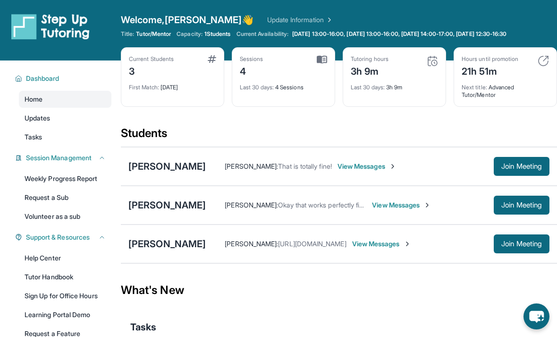  Describe the element at coordinates (370, 59) in the screenshot. I see `div: Tutoring hours` at that location.